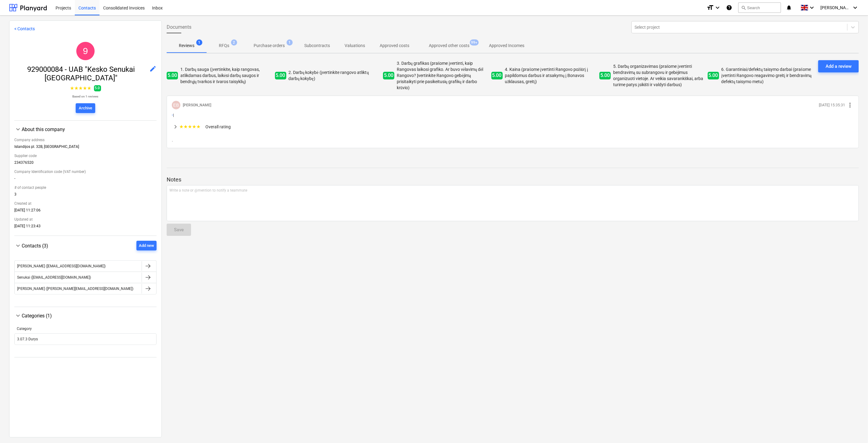 The height and width of the screenshot is (443, 868). I want to click on span: Contacts (3), so click(35, 245).